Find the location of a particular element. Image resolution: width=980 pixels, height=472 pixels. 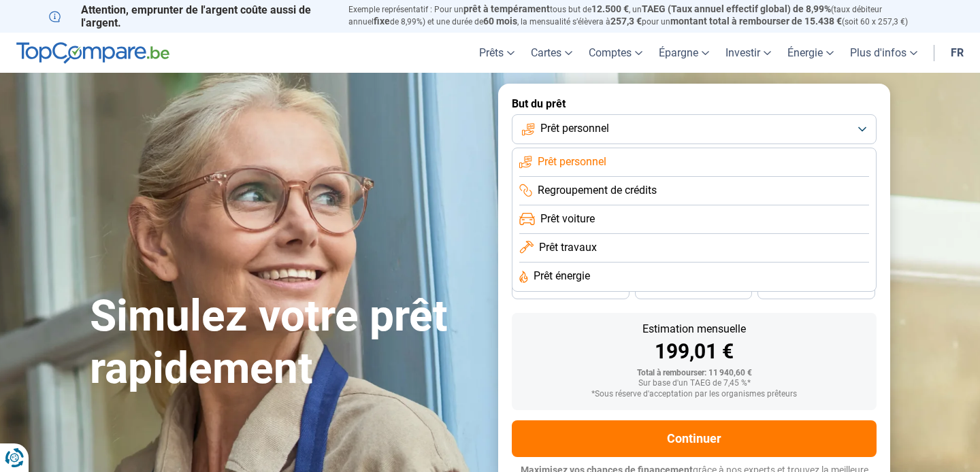

span: 36 mois is located at coordinates (570, 289).